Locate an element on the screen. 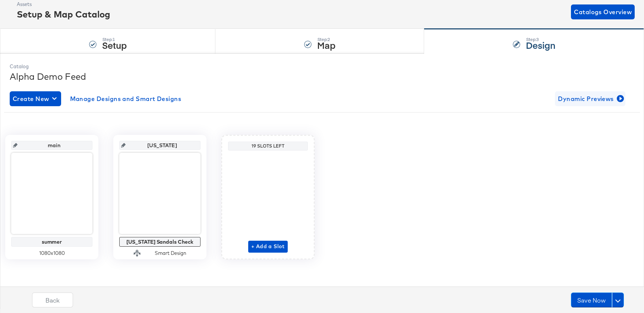 This screenshot has height=313, width=644. strong: Setup is located at coordinates (114, 45).